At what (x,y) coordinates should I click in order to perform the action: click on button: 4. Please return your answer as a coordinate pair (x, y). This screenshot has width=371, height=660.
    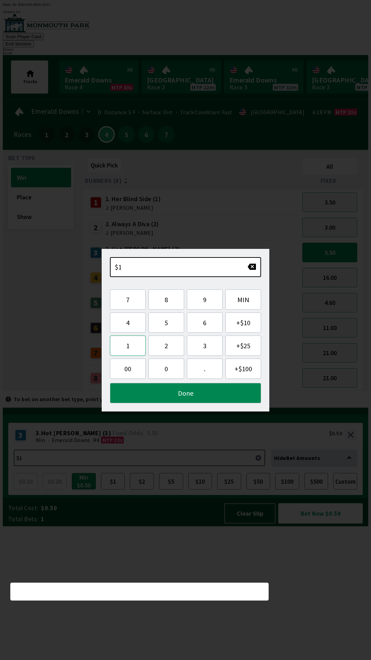
    Looking at the image, I should click on (128, 322).